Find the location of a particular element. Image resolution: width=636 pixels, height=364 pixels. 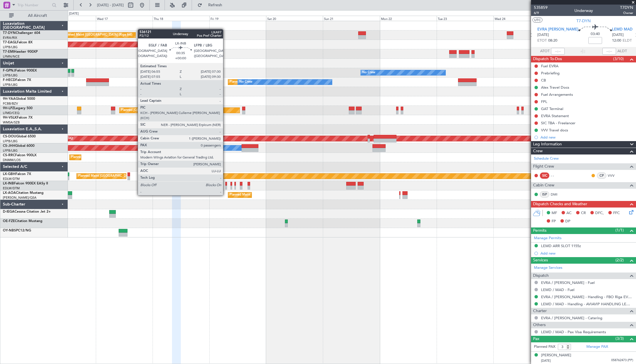

span: DFC, is located at coordinates (600, 213).